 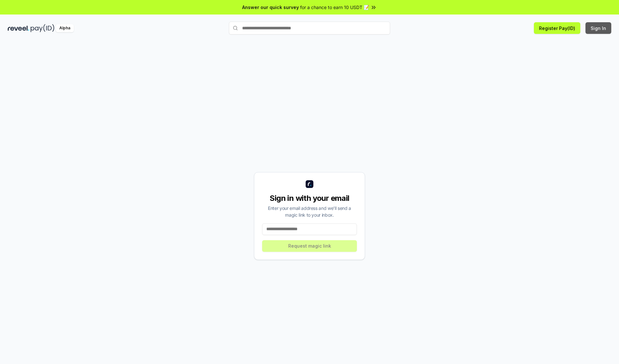 What do you see at coordinates (310, 198) in the screenshot?
I see `div: Sign in with your email` at bounding box center [310, 198].